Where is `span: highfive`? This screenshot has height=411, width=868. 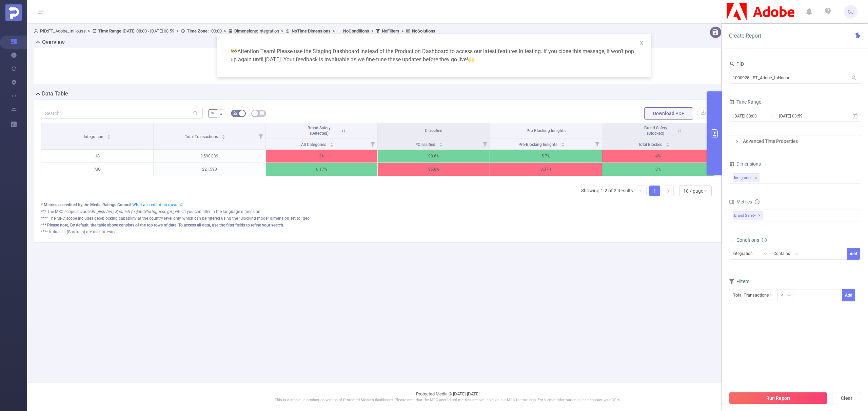
span: highfive is located at coordinates (471, 59).